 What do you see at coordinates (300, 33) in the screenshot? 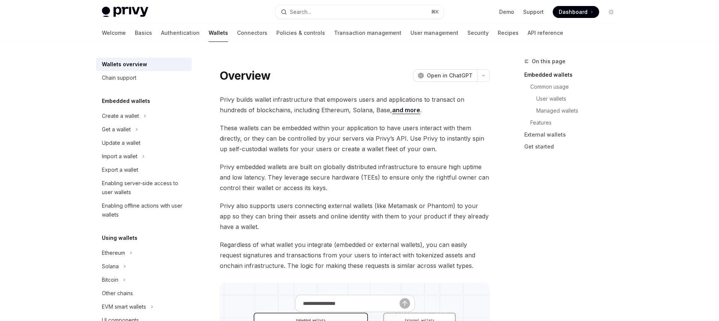
I see `a: Policies & controls` at bounding box center [300, 33].